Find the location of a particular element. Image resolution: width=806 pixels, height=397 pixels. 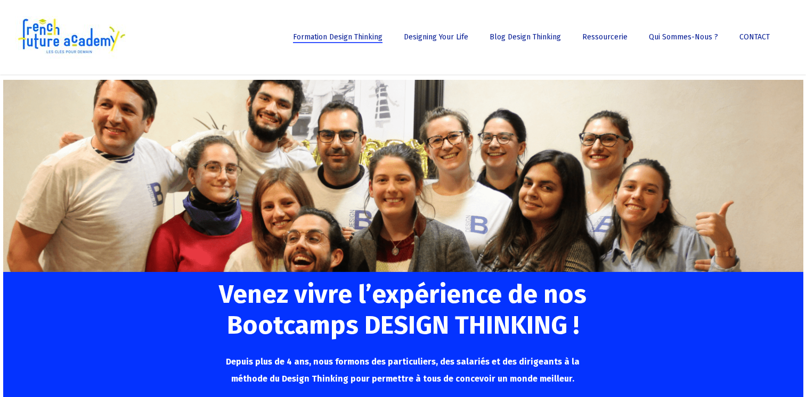

span: Designing Your Life is located at coordinates (436, 37).